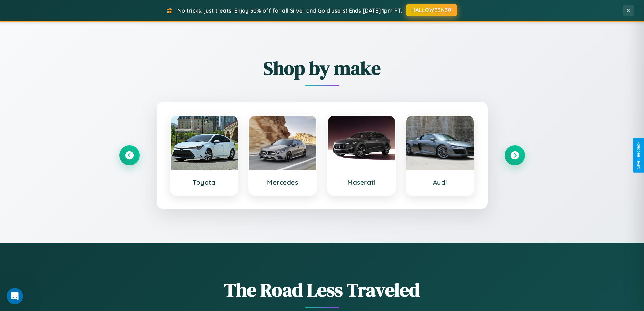 This screenshot has height=311, width=644. I want to click on h1: The Road Less Traveled, so click(322, 289).